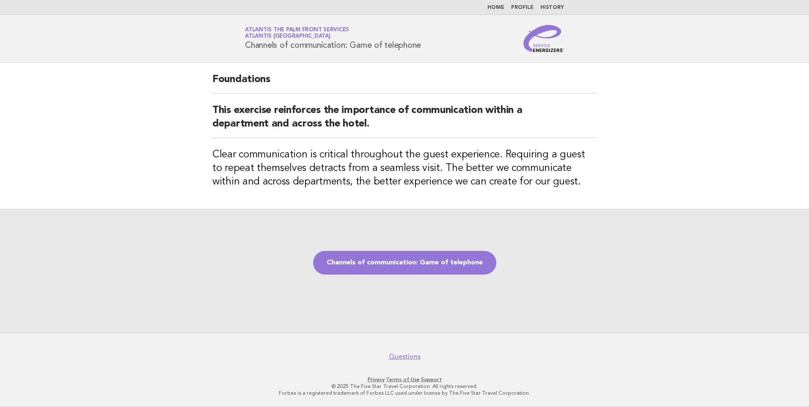 This screenshot has width=809, height=407. Describe the element at coordinates (404, 263) in the screenshot. I see `a: Channels of communication: Game of telephone` at that location.